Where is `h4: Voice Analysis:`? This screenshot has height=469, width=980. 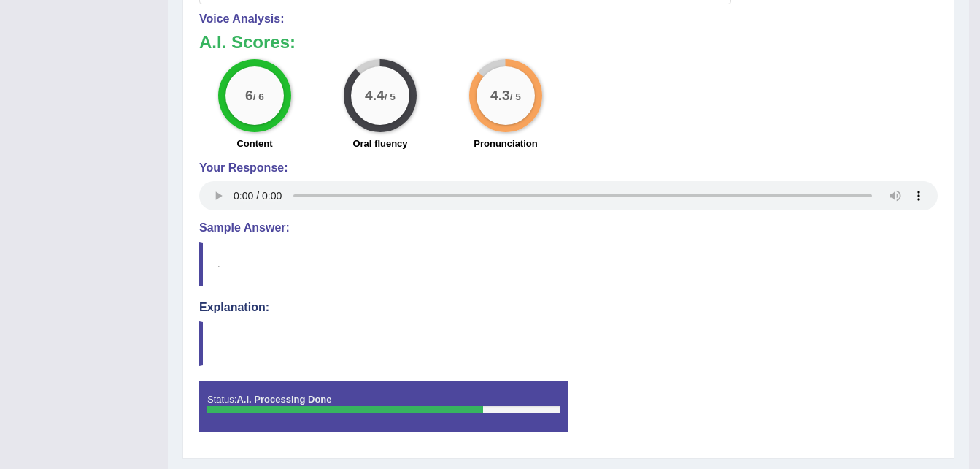
h4: Voice Analysis: is located at coordinates (569, 19).